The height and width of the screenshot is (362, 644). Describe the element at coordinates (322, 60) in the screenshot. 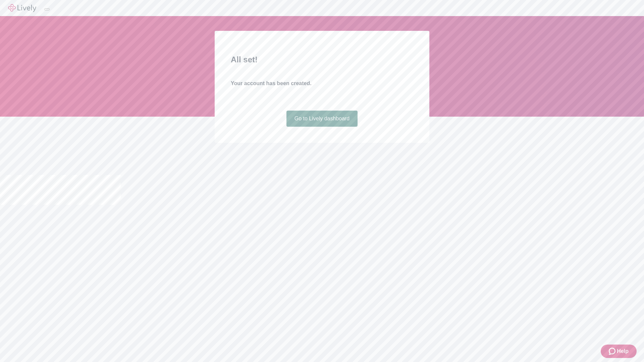

I see `h2: All set!` at that location.